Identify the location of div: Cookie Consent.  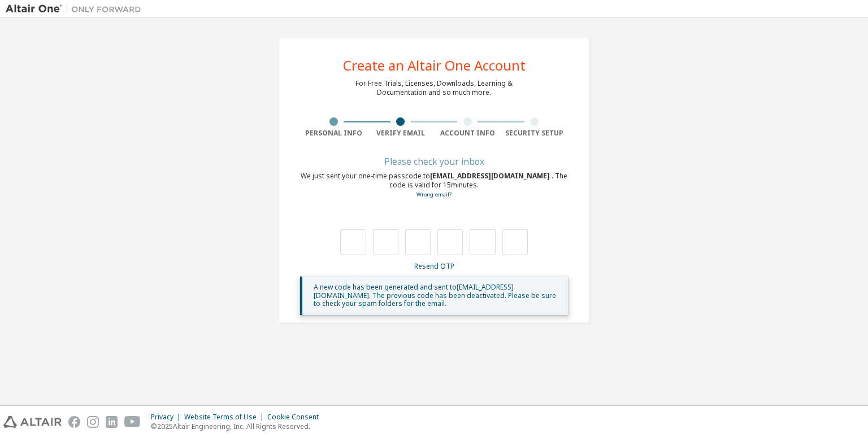
(296, 417).